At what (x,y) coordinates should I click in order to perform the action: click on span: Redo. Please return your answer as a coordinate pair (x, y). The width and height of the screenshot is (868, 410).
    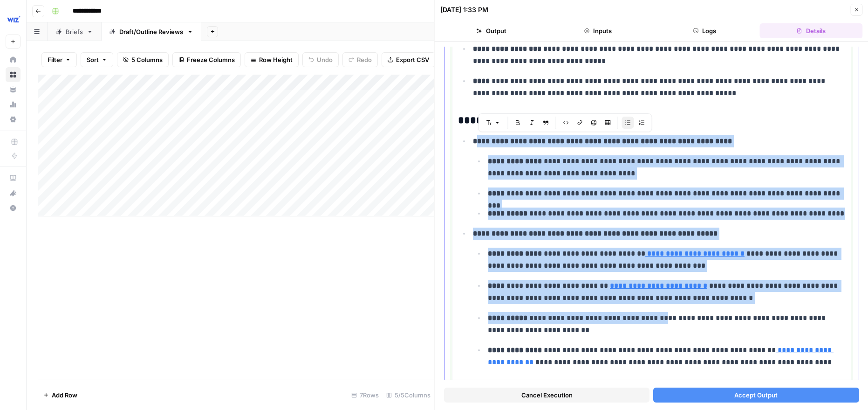
    Looking at the image, I should click on (364, 60).